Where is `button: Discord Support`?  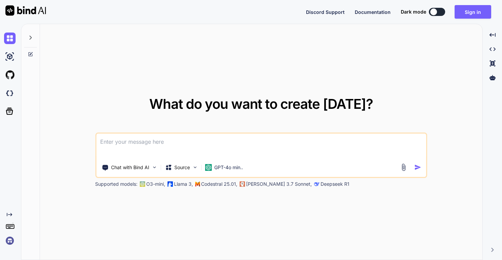
button: Discord Support is located at coordinates (325, 12).